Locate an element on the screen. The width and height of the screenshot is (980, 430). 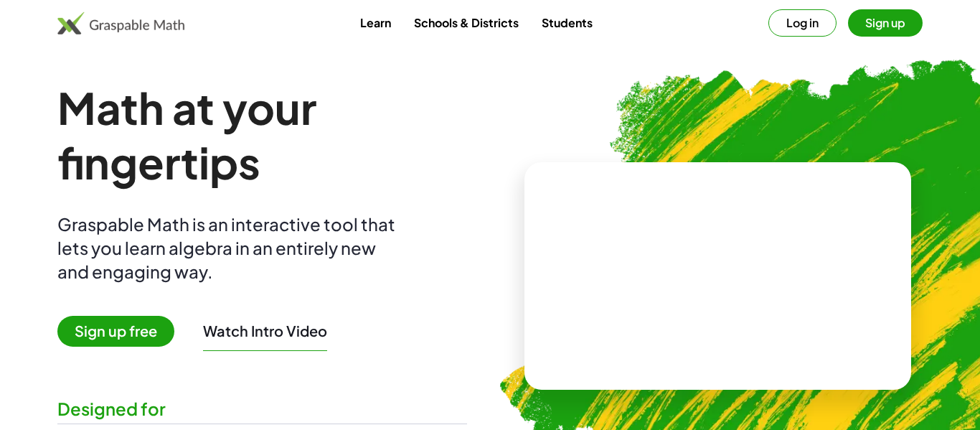
div: Designed for is located at coordinates (262, 409).